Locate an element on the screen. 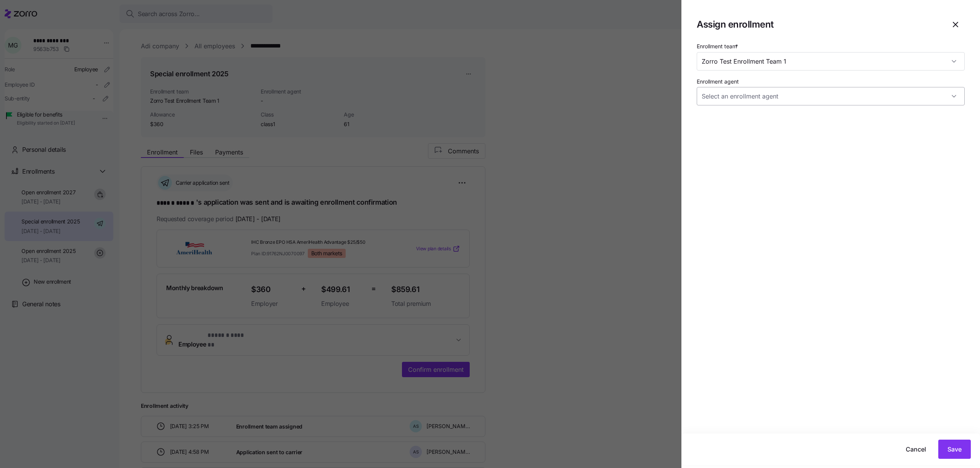 This screenshot has width=980, height=468. span: Save is located at coordinates (955, 449).